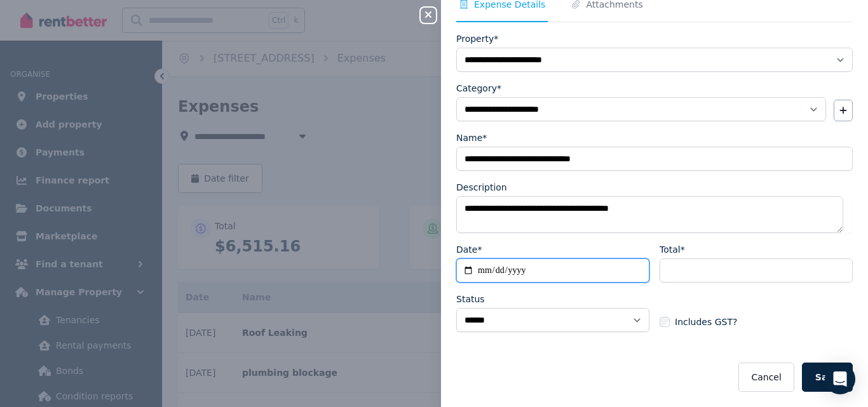  What do you see at coordinates (477, 39) in the screenshot?
I see `label: Property*` at bounding box center [477, 39].